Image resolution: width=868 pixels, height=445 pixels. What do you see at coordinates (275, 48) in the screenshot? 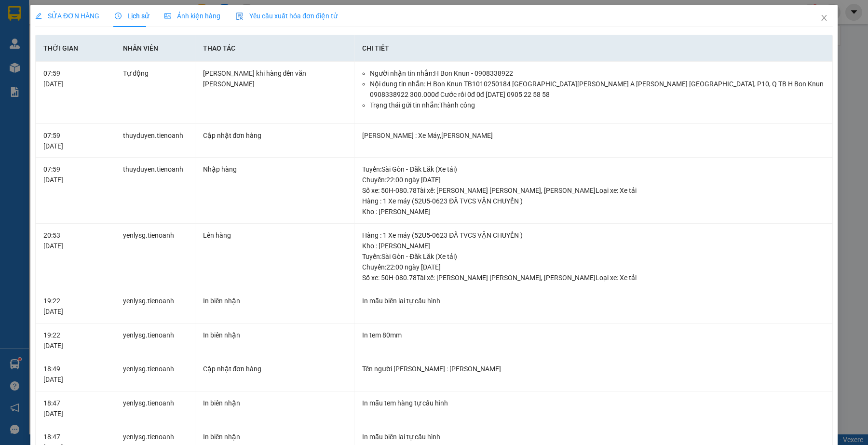
I see `th: Thao tác` at bounding box center [275, 48].